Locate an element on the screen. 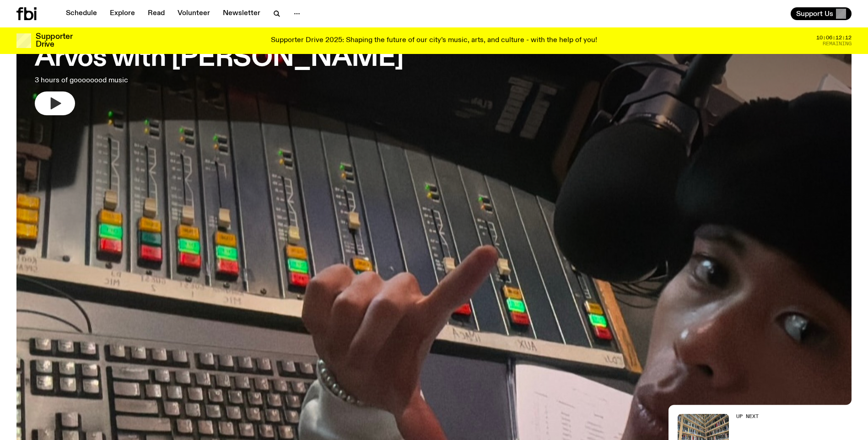  h3: Supporter Drive is located at coordinates (54, 40).